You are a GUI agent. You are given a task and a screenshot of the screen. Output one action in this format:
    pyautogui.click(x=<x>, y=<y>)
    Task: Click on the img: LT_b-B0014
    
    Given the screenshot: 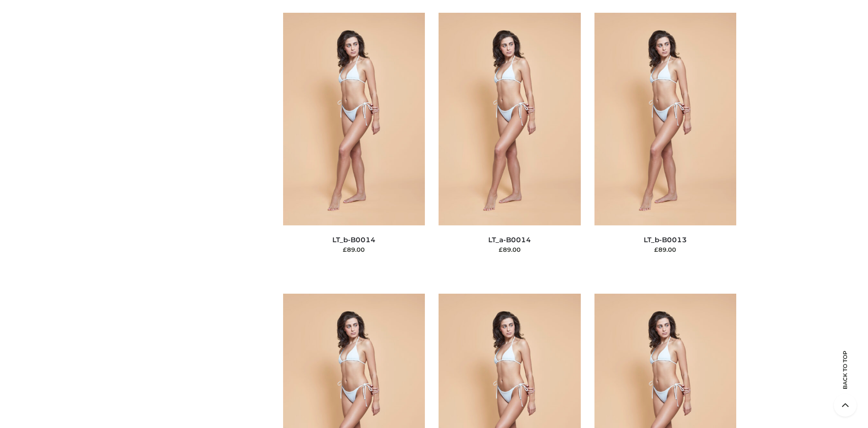 What is the action you would take?
    pyautogui.click(x=354, y=119)
    